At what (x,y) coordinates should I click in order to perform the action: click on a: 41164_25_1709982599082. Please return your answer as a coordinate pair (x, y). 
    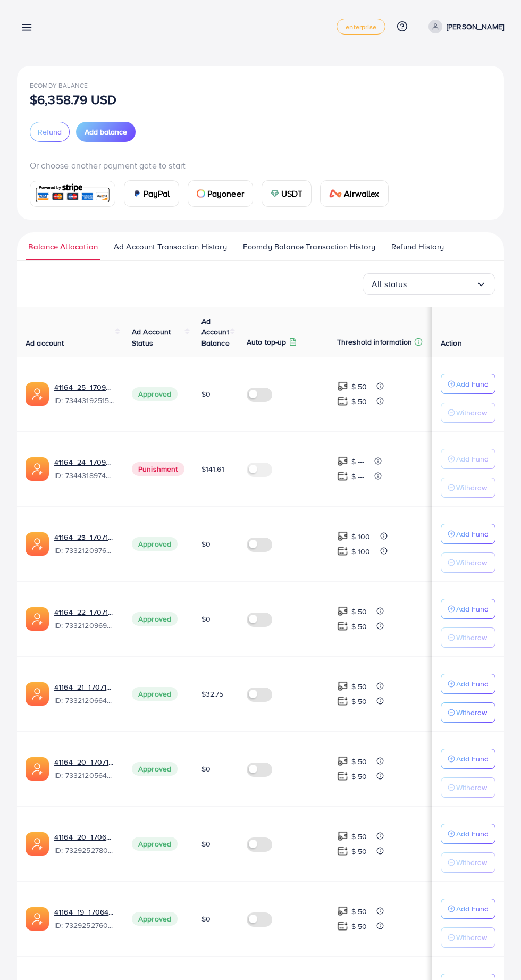
    Looking at the image, I should click on (85, 387).